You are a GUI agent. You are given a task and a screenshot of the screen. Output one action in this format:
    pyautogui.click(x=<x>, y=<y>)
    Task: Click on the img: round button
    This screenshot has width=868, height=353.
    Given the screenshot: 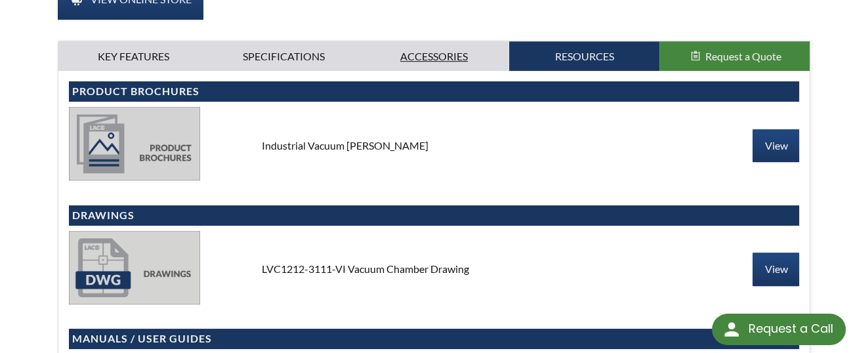 What is the action you would take?
    pyautogui.click(x=732, y=329)
    